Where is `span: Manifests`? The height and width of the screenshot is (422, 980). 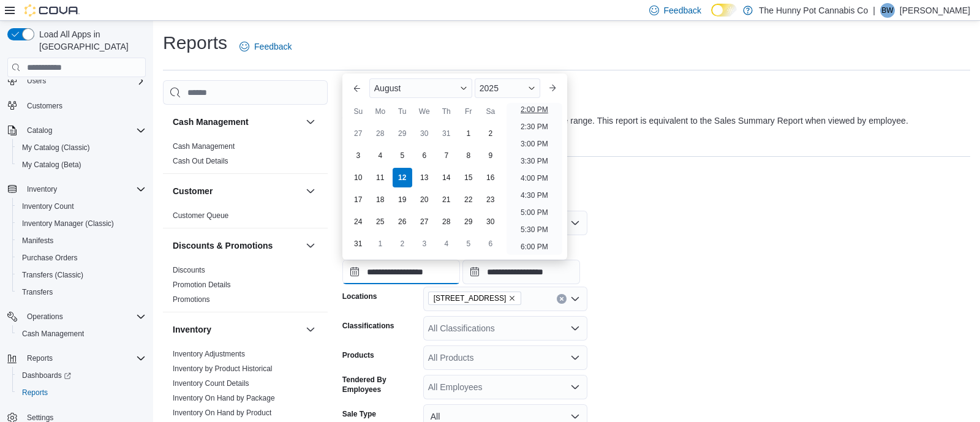 span: Manifests is located at coordinates (38, 241).